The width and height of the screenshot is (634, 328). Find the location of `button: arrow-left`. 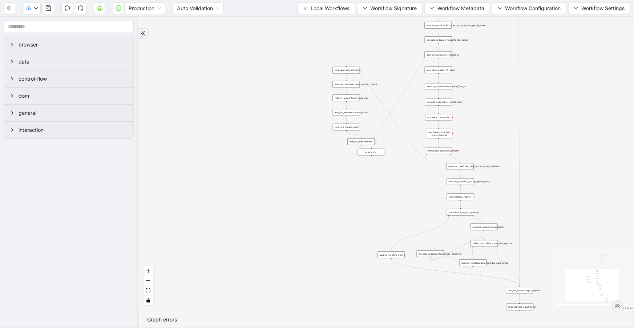

button: arrow-left is located at coordinates (9, 8).